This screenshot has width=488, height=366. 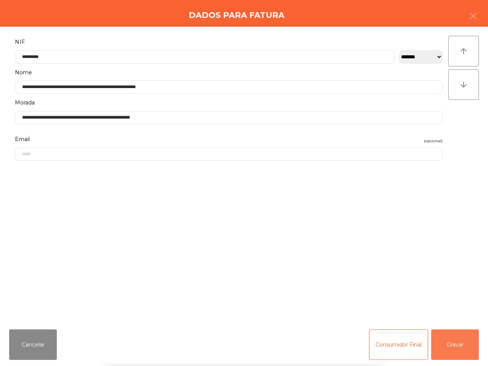 What do you see at coordinates (236, 15) in the screenshot?
I see `h4: Dados para Fatura` at bounding box center [236, 15].